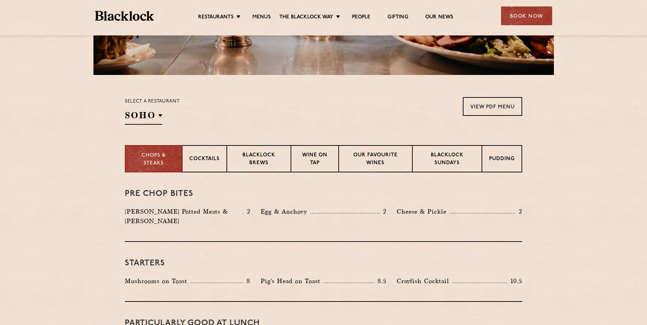 The height and width of the screenshot is (325, 647). What do you see at coordinates (323, 264) in the screenshot?
I see `h3: Starters` at bounding box center [323, 264].